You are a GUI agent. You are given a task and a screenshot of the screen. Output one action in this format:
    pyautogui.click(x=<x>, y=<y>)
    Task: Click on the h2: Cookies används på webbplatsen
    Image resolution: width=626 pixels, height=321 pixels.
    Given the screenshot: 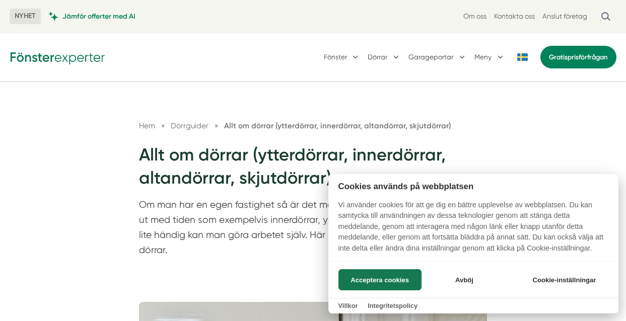 What is the action you would take?
    pyautogui.click(x=473, y=186)
    